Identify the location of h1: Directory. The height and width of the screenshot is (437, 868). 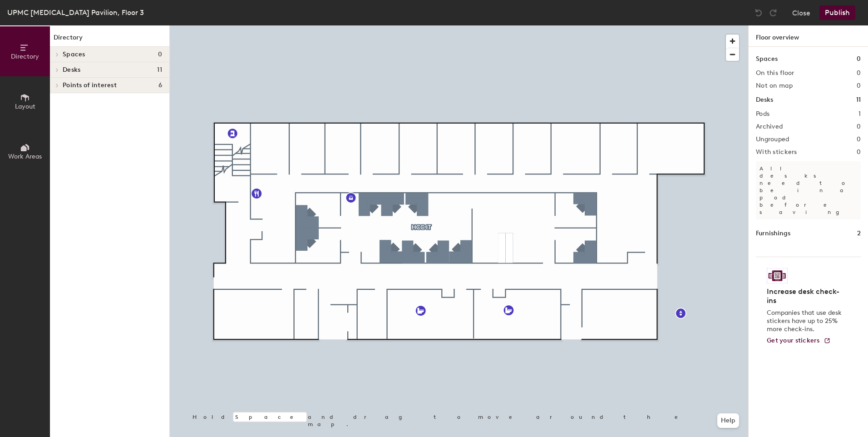
(109, 39).